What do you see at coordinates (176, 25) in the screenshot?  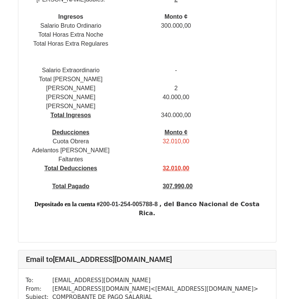 I see `font: 300.000,00` at bounding box center [176, 25].